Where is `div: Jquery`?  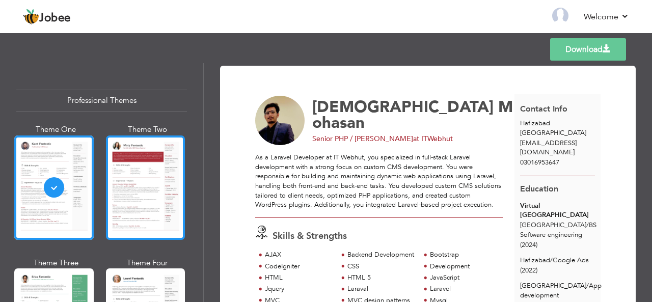
div: Jquery is located at coordinates (298, 289).